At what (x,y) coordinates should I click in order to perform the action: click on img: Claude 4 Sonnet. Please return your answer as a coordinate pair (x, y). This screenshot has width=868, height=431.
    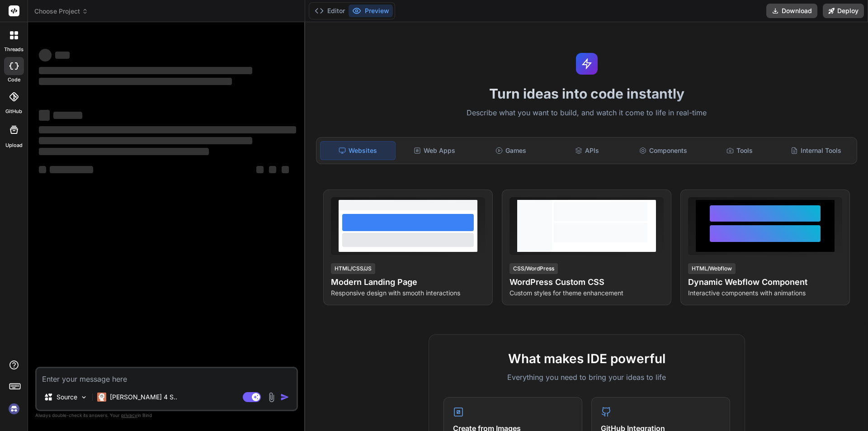
    Looking at the image, I should click on (101, 398).